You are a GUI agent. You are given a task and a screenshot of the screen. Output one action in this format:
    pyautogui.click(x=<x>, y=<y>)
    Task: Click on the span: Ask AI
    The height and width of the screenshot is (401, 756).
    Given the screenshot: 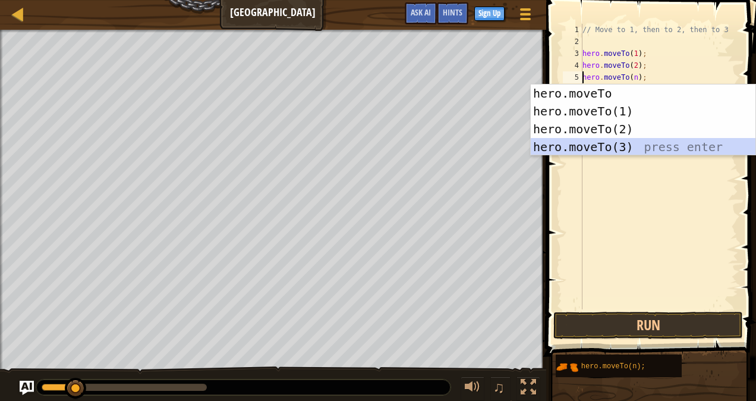 What is the action you would take?
    pyautogui.click(x=421, y=12)
    